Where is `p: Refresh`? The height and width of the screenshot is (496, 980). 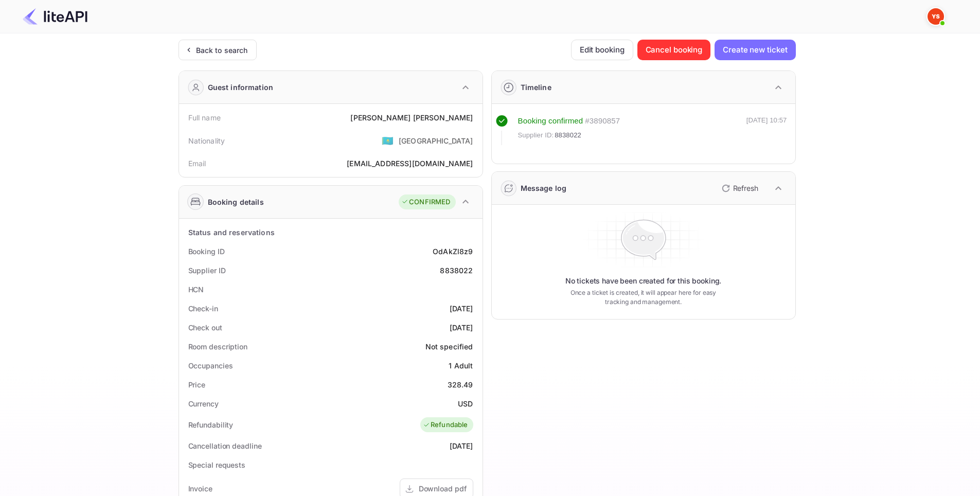 p: Refresh is located at coordinates (745, 188).